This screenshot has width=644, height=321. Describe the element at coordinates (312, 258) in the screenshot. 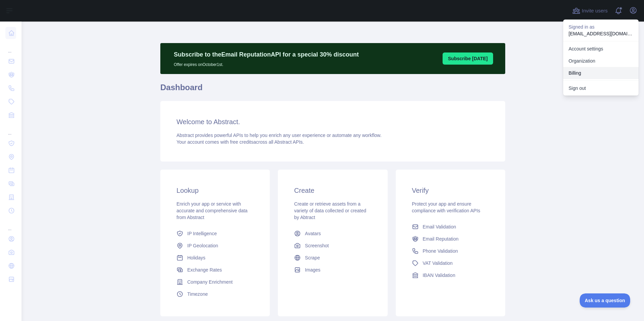

I see `span: Scrape` at that location.